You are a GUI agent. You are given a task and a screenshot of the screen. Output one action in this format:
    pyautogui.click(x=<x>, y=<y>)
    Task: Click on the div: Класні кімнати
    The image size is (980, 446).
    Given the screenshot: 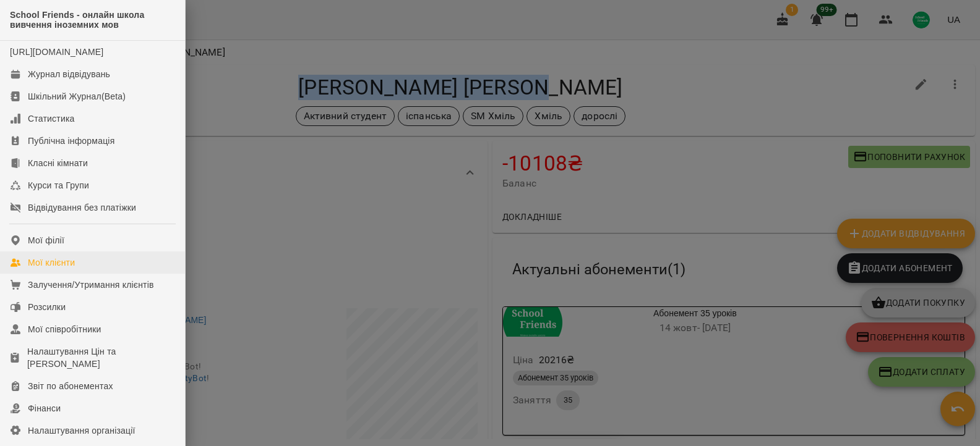 What is the action you would take?
    pyautogui.click(x=57, y=163)
    